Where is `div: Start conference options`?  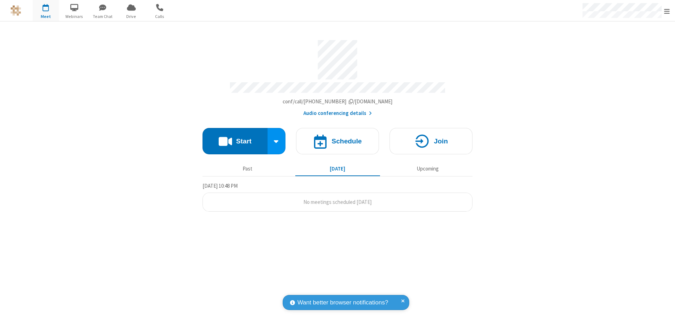
div: Start conference options is located at coordinates (277, 141).